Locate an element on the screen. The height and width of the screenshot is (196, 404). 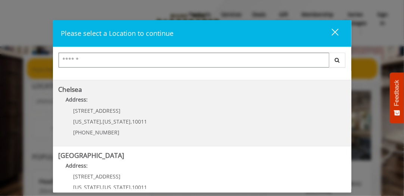
b: Chelsea is located at coordinates (71, 89).